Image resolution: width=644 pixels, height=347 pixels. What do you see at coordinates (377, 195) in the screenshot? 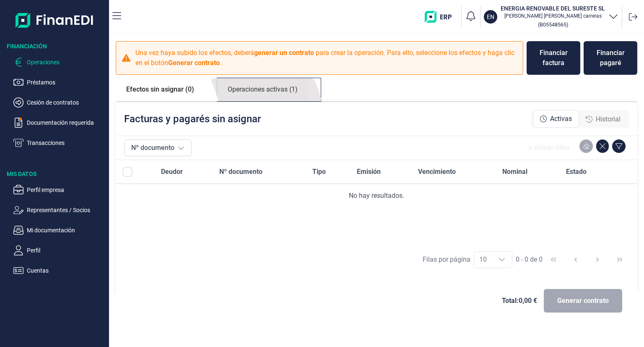
I see `div: No hay resultados.` at bounding box center [377, 195].